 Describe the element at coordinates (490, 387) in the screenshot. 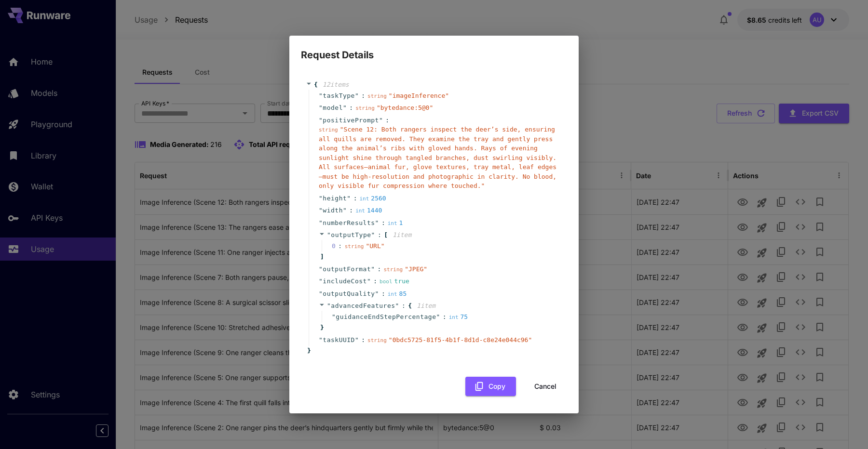

I see `button: Copy` at that location.